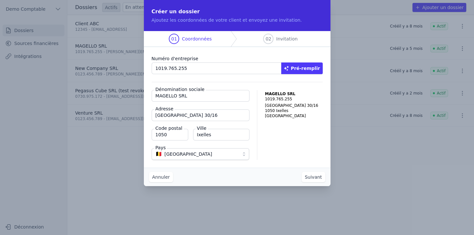  Describe the element at coordinates (164, 109) in the screenshot. I see `label: Adresse` at that location.